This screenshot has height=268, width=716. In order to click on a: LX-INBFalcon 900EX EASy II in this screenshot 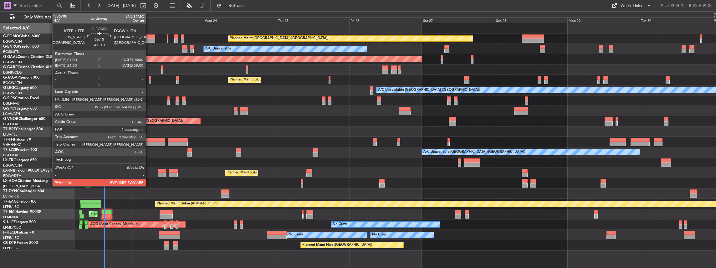, I will do `click(28, 170)`.